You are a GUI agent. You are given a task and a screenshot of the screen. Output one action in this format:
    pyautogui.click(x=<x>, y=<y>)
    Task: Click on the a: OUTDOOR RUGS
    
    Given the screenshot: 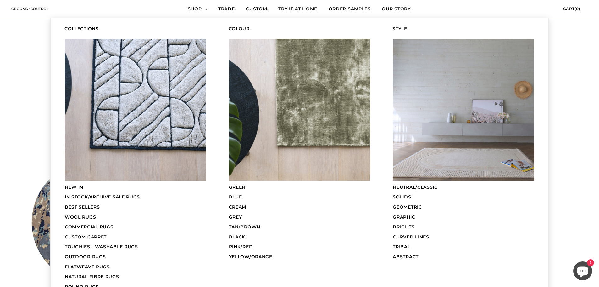 What is the action you would take?
    pyautogui.click(x=136, y=257)
    